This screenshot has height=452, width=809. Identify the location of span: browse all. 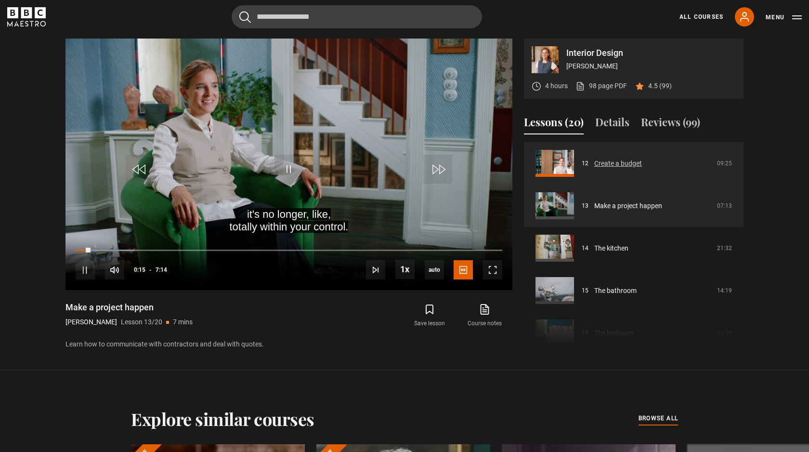
(659, 418).